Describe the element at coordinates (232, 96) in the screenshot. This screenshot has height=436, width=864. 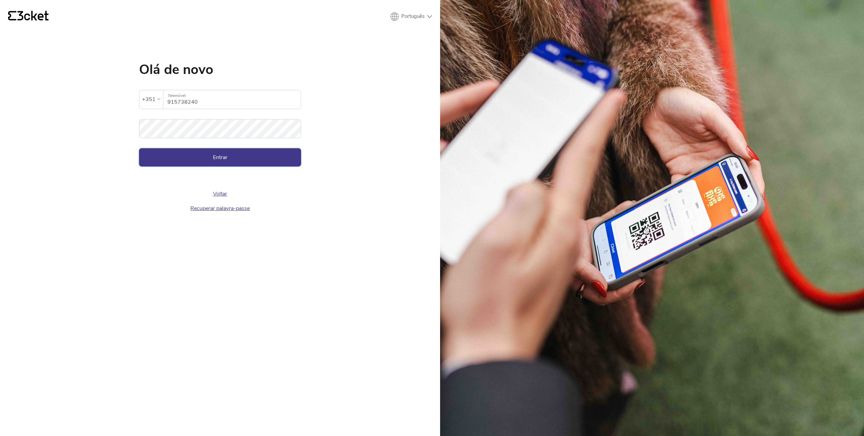
I see `label: Telemóvel` at that location.